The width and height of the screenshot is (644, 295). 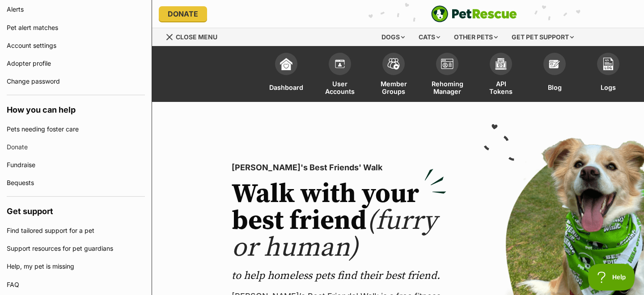 I want to click on a: FAQ, so click(x=75, y=285).